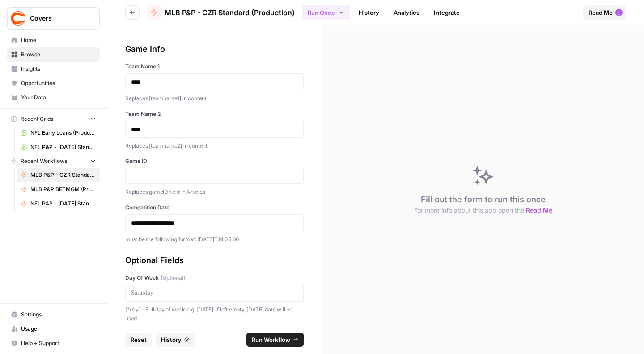  What do you see at coordinates (214, 260) in the screenshot?
I see `div: Optional Fields` at bounding box center [214, 260].